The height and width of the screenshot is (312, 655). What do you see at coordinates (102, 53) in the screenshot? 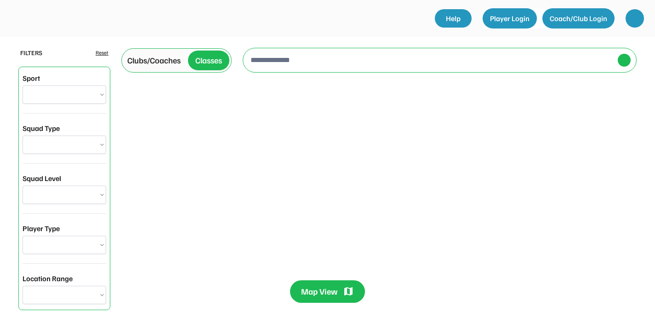
I see `div: Reset` at bounding box center [102, 53].